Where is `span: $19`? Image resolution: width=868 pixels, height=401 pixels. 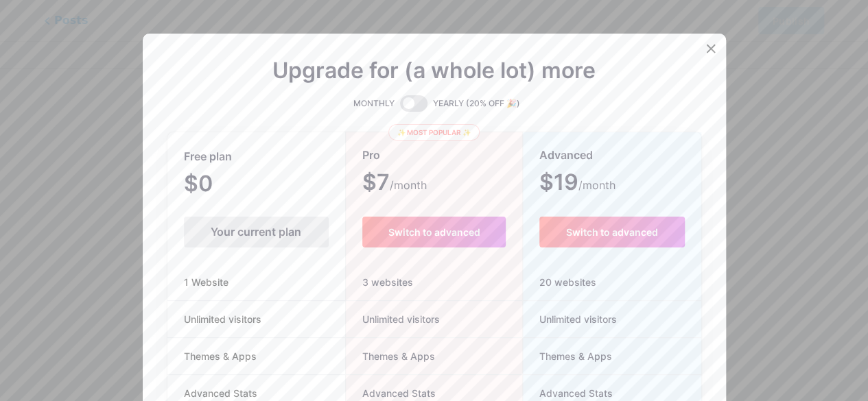 span: $19 is located at coordinates (577, 184).